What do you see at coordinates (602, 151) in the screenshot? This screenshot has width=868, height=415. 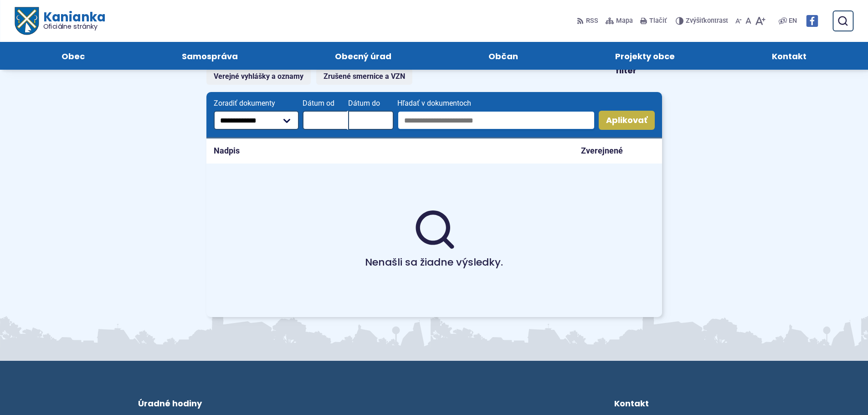 I see `p: Zverejnené` at bounding box center [602, 151].